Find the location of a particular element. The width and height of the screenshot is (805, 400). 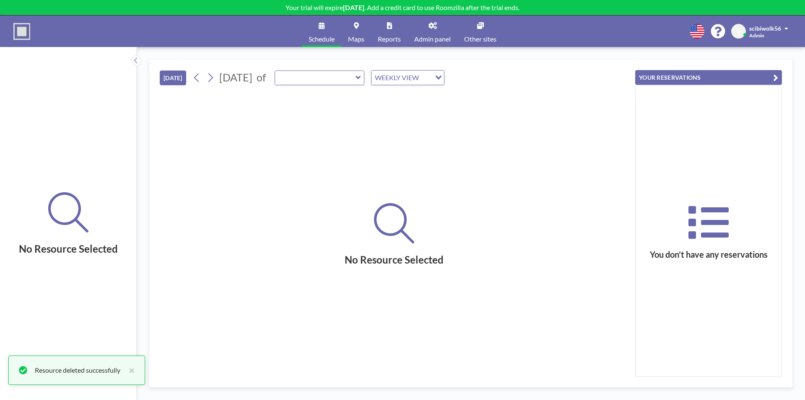

span: WEEKLY VIEW is located at coordinates (397, 78).